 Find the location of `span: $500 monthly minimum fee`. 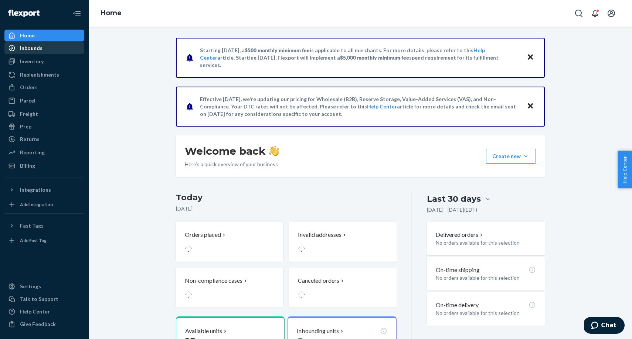

span: $500 monthly minimum fee is located at coordinates (277, 50).